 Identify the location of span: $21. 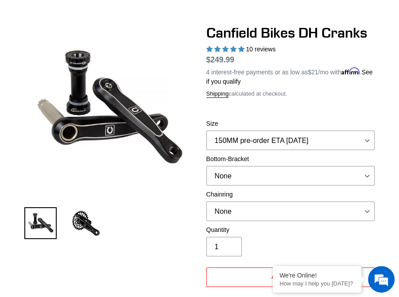
(313, 72).